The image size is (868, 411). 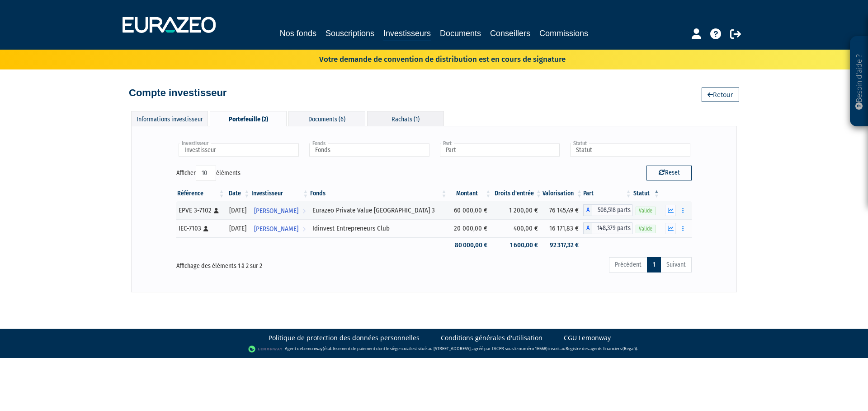 What do you see at coordinates (653, 265) in the screenshot?
I see `a: 1` at bounding box center [653, 265].